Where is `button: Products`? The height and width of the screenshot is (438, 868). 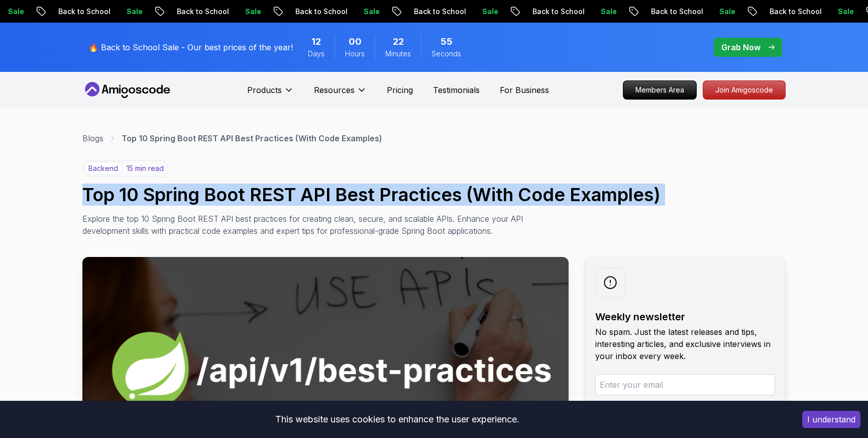
button: Products is located at coordinates (271, 94).